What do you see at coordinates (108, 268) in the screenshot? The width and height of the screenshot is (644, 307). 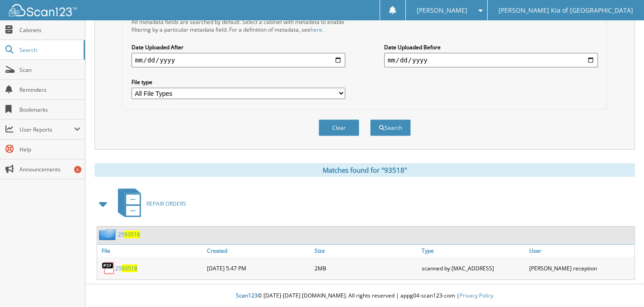 I see `img: PDF.png` at bounding box center [108, 268].